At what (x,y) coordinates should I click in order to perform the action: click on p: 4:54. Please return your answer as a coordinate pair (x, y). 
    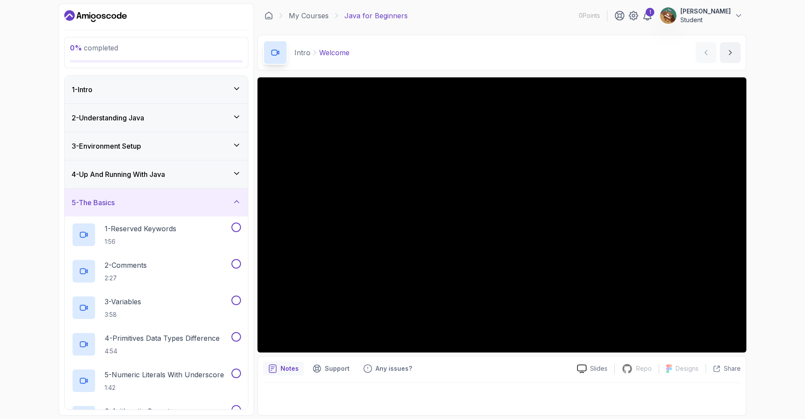
    Looking at the image, I should click on (162, 351).